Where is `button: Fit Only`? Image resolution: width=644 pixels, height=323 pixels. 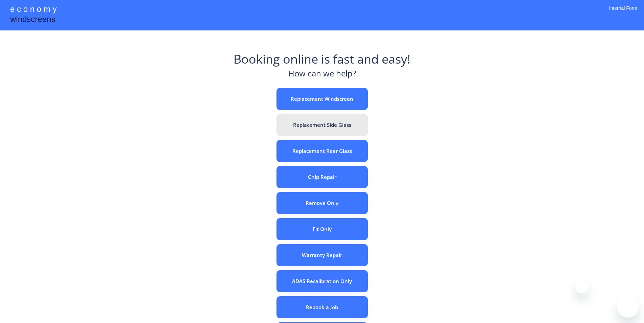
button: Fit Only is located at coordinates (322, 229).